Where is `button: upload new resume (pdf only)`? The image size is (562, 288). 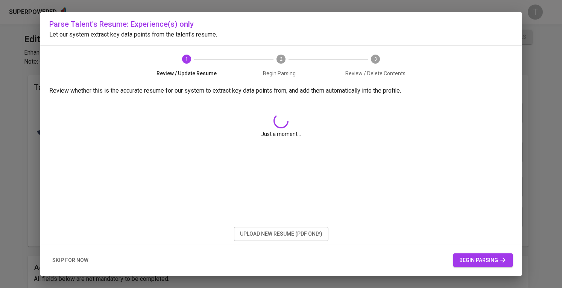 button: upload new resume (pdf only) is located at coordinates (281, 234).